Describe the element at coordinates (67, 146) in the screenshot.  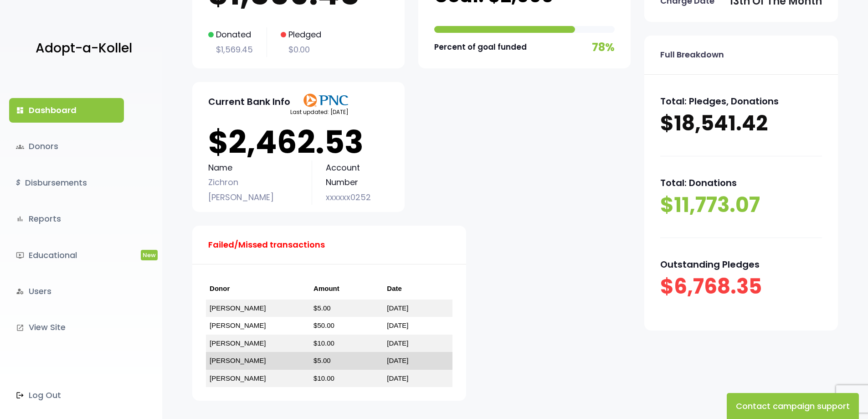
I see `a: groupsDonors` at that location.